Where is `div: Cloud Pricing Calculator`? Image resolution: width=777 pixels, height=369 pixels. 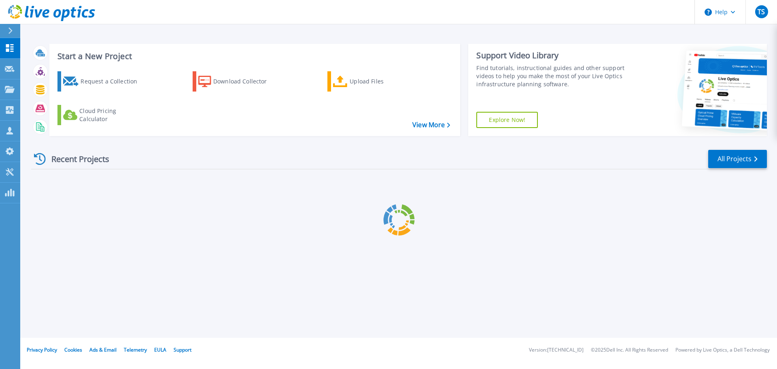
div: Cloud Pricing Calculator is located at coordinates (112, 115).